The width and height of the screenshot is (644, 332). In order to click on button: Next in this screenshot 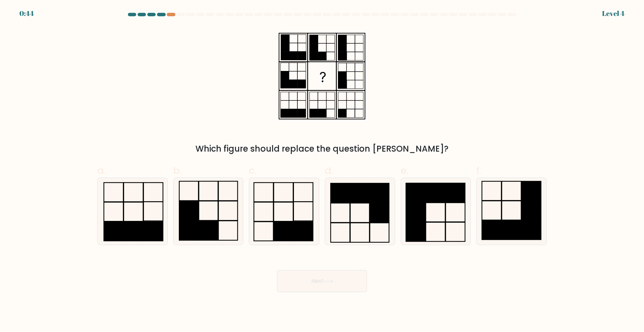, I will do `click(322, 281)`.